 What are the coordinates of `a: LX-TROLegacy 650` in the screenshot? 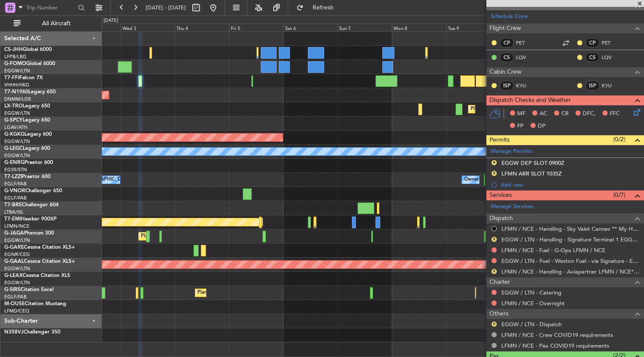 It's located at (27, 106).